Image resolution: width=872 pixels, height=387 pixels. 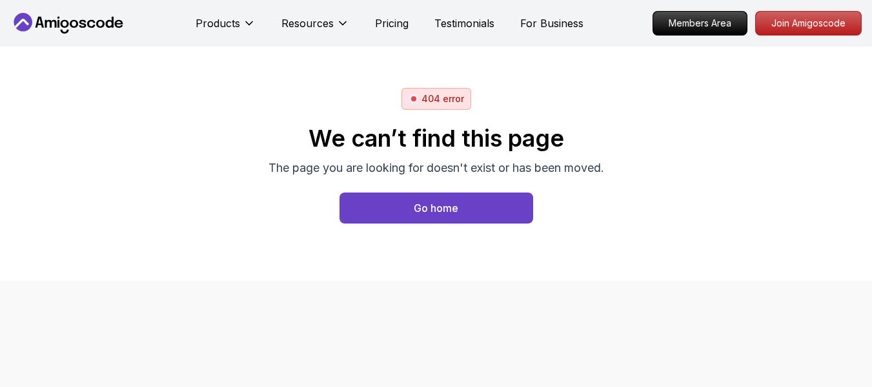 I want to click on p: 404 error, so click(x=443, y=99).